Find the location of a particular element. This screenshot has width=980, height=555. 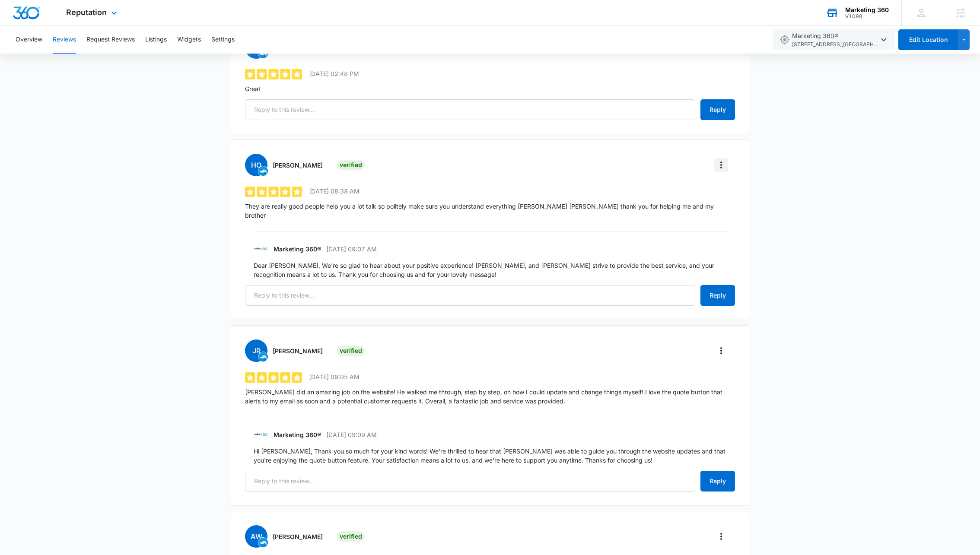

button: Settings is located at coordinates (223, 39).